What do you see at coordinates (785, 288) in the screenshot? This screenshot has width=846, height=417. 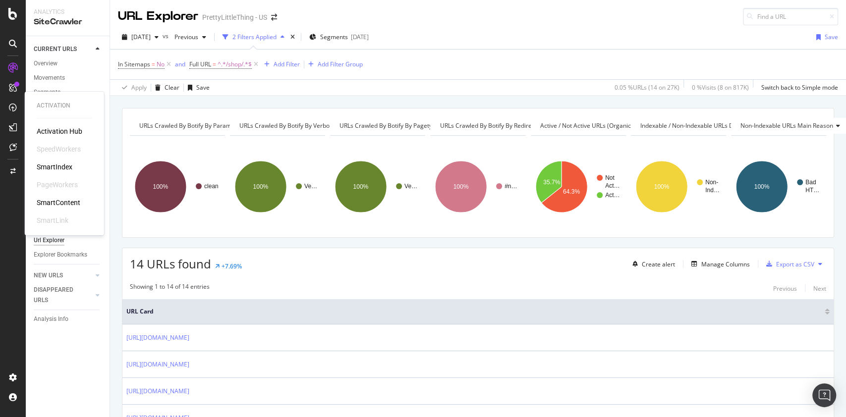 I see `div: Previous` at bounding box center [785, 288].